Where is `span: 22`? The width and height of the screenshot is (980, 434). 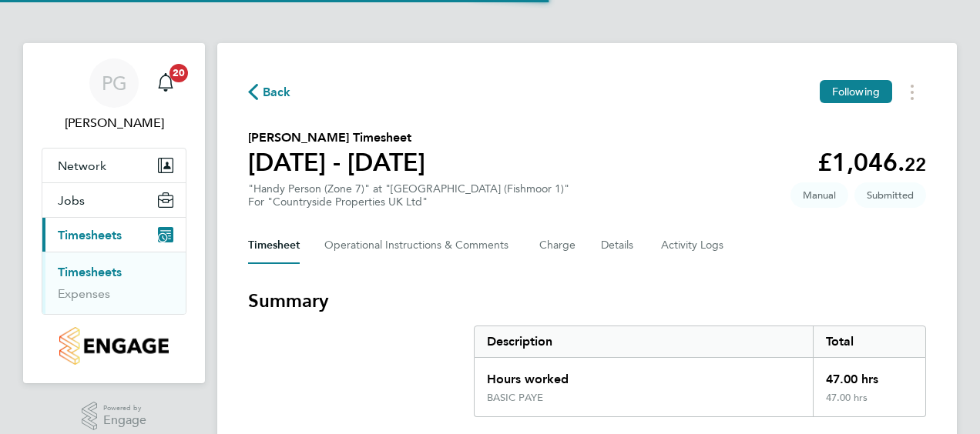 span: 22 is located at coordinates (915, 164).